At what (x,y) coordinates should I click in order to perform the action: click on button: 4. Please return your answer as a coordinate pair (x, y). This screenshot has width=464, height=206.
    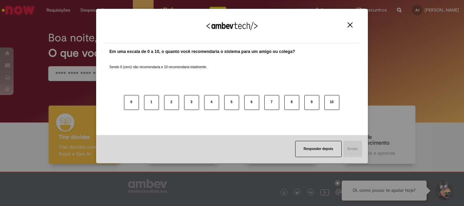
    Looking at the image, I should click on (211, 102).